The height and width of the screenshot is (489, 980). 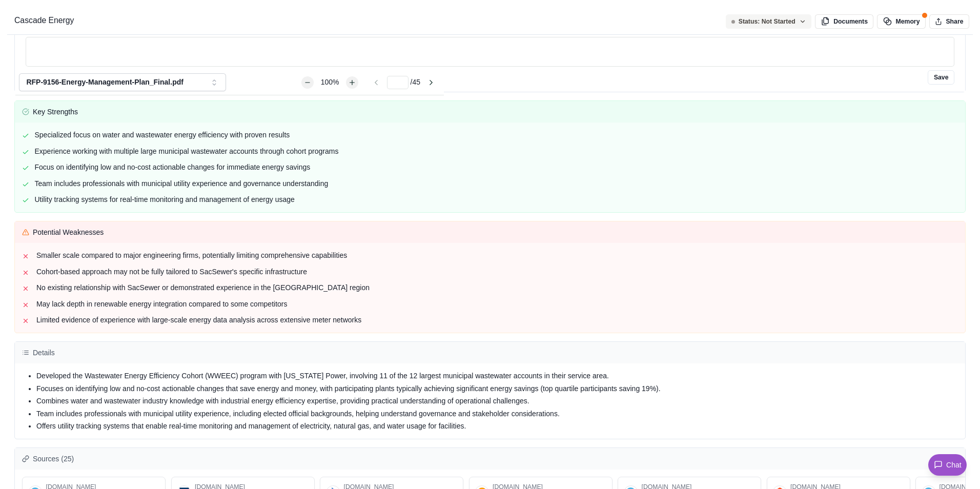 I want to click on p: Smaller scale compared to major engineering firms, potentially limiting comprehensive capabilities, so click(x=192, y=255).